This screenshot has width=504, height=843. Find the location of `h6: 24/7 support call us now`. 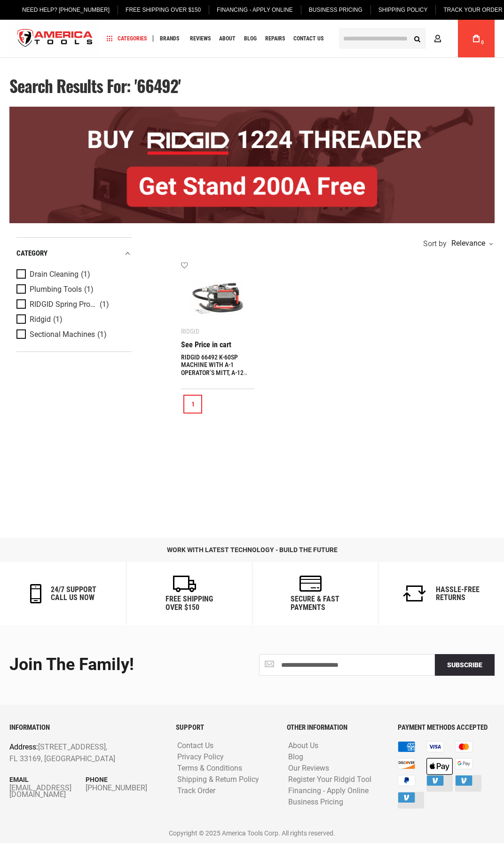

h6: 24/7 support call us now is located at coordinates (73, 593).